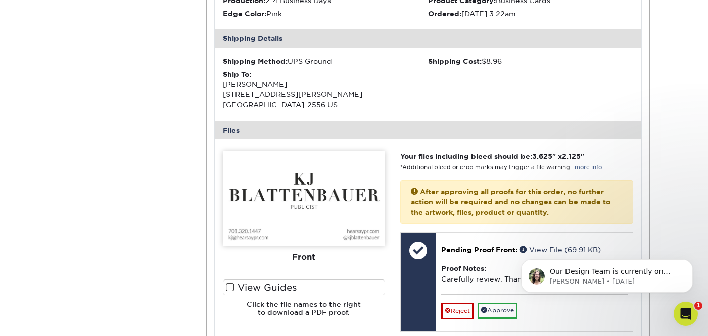 This screenshot has height=336, width=708. What do you see at coordinates (463, 269) in the screenshot?
I see `strong: Proof Notes:` at bounding box center [463, 269].